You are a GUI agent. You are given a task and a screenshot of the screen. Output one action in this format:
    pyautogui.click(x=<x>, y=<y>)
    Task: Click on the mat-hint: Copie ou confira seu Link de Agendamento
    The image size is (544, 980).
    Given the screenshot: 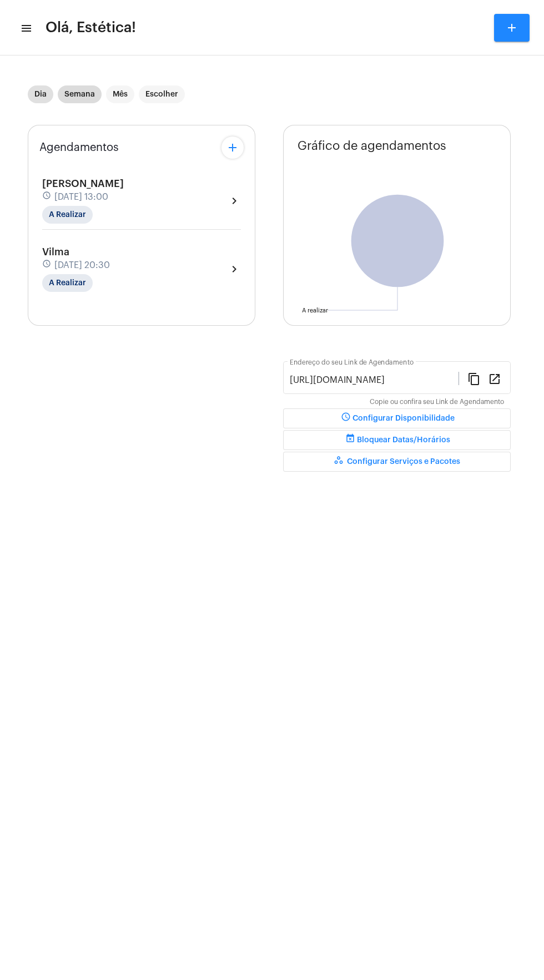 What is the action you would take?
    pyautogui.click(x=437, y=402)
    